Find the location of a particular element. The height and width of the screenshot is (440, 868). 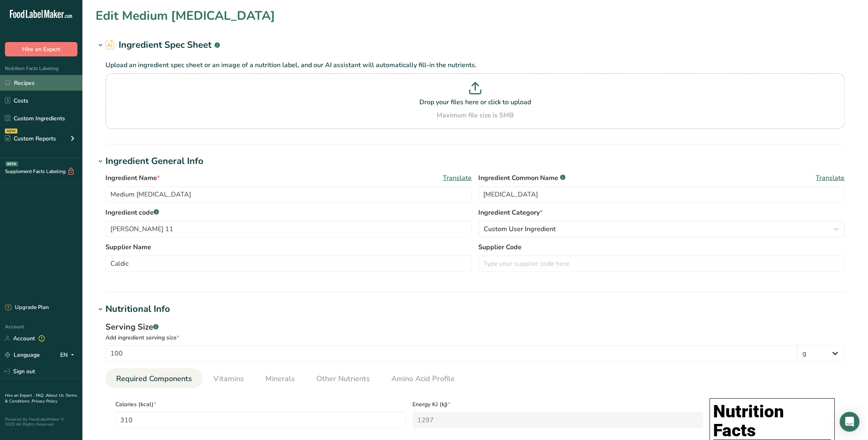

a: Language is located at coordinates (22, 354).